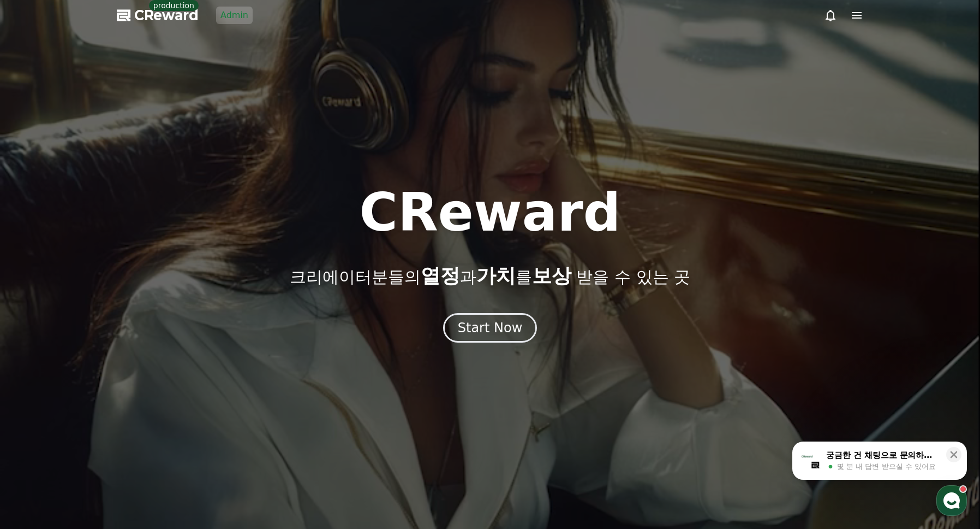 The width and height of the screenshot is (980, 529). What do you see at coordinates (490, 328) in the screenshot?
I see `button: Start Now` at bounding box center [490, 328].